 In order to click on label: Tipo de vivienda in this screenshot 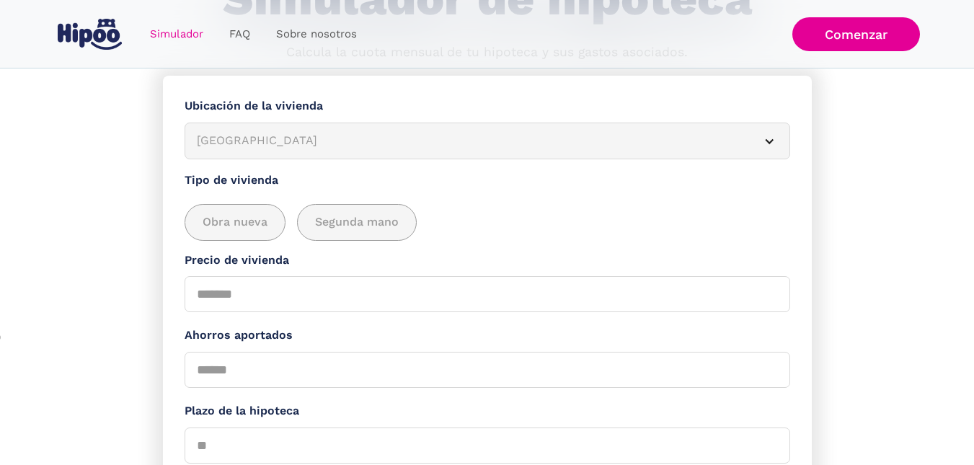, I will do `click(487, 180)`.